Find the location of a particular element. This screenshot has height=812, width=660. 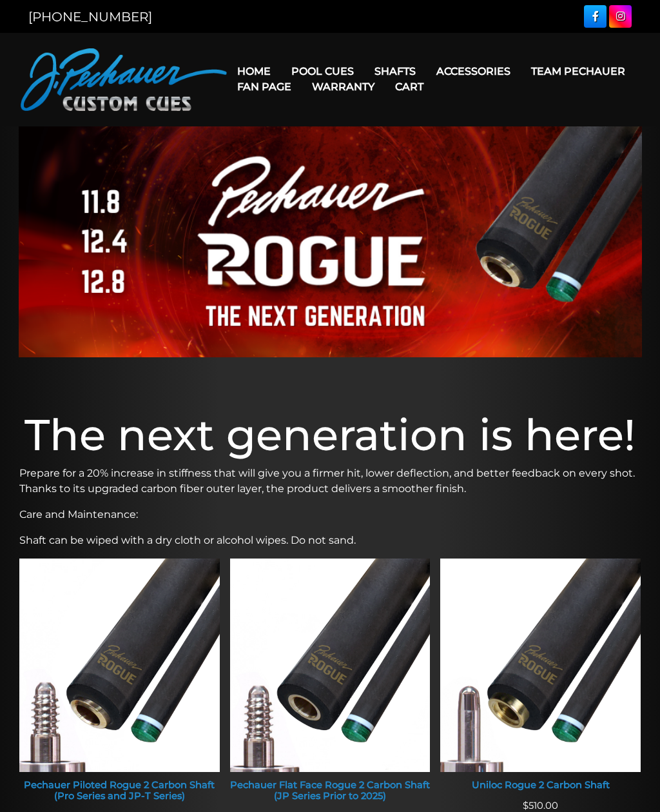

a: Pechauer Flat Face Rogue 2 Carbon Shaft (JP Series Prior to 2025) Pechauer Flat Face Rogue 2 Carb... is located at coordinates (330, 684).